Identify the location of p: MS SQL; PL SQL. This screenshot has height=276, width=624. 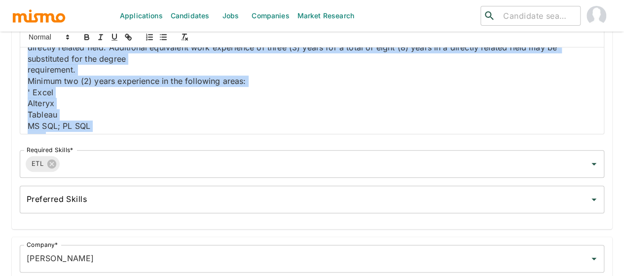
(312, 126).